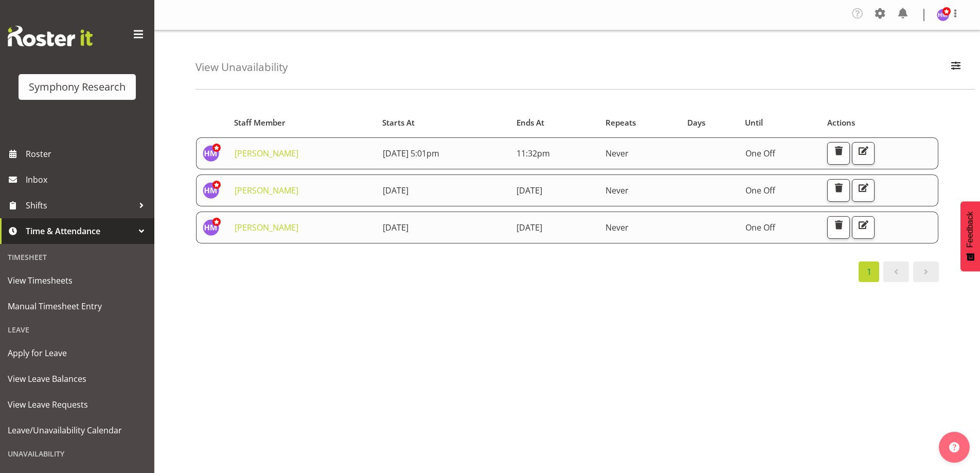  What do you see at coordinates (77, 405) in the screenshot?
I see `span: View Leave Requests` at bounding box center [77, 405].